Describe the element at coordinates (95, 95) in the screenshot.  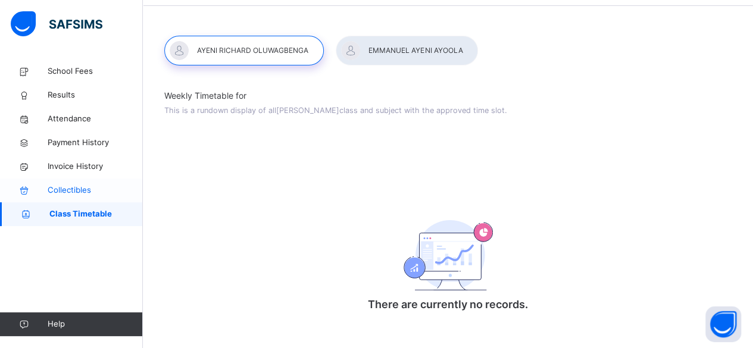
I see `span: Results` at that location.